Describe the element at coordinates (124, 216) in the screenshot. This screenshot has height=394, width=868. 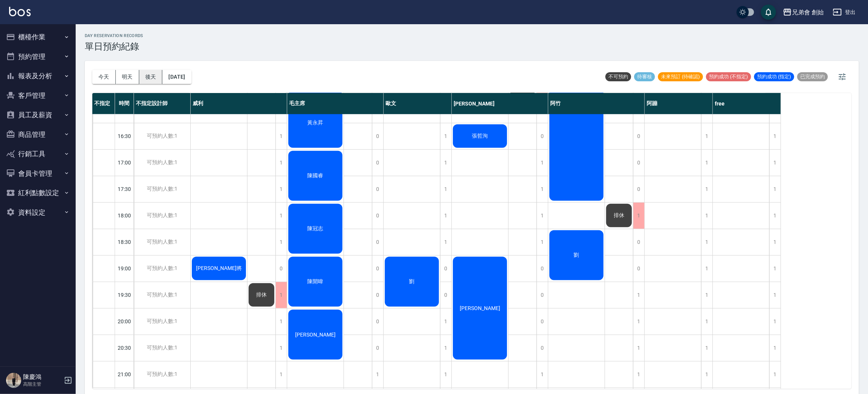
I see `div: 18:00` at that location.